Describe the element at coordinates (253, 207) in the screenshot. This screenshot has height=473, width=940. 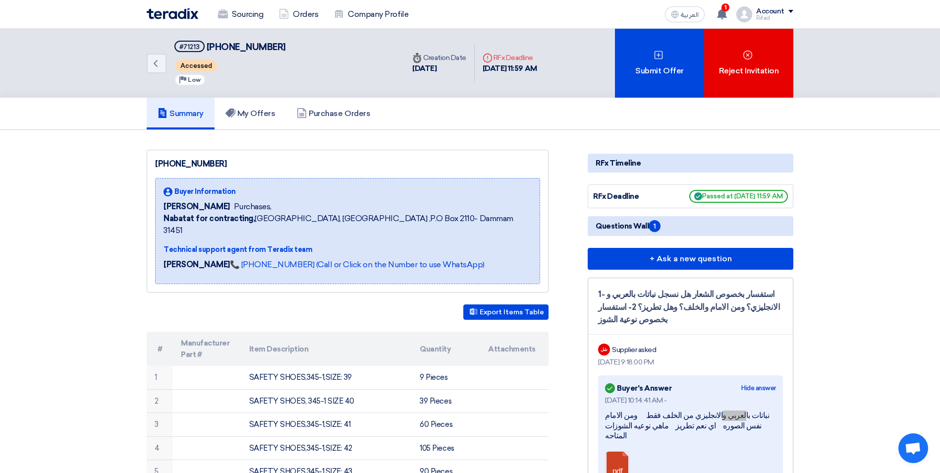
I see `span: Purchases,` at that location.